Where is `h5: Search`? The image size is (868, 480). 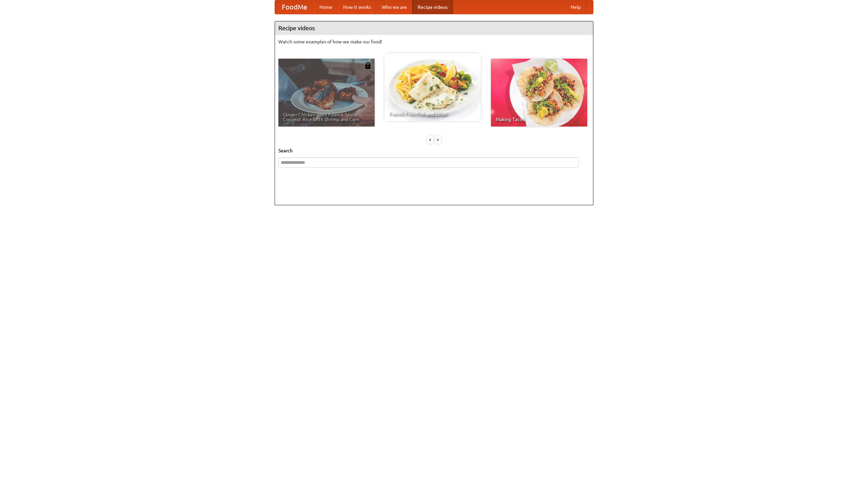 h5: Search is located at coordinates (434, 151).